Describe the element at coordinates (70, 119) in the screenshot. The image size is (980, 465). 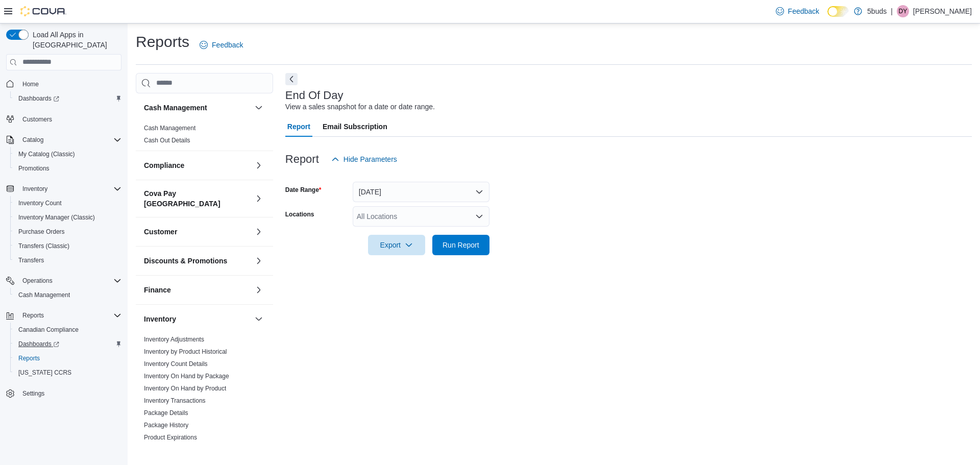
I see `span: Customers` at that location.